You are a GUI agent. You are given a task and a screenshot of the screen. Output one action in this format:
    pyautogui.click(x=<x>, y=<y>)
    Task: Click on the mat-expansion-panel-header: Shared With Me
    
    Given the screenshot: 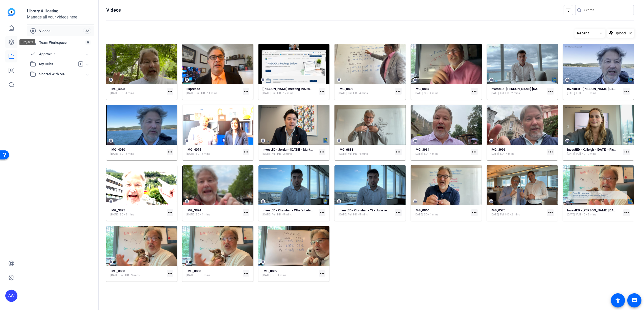 What is the action you would take?
    pyautogui.click(x=60, y=74)
    